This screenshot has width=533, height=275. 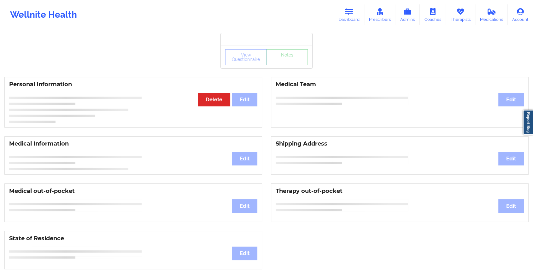 I want to click on h3: Medical Information, so click(x=133, y=143).